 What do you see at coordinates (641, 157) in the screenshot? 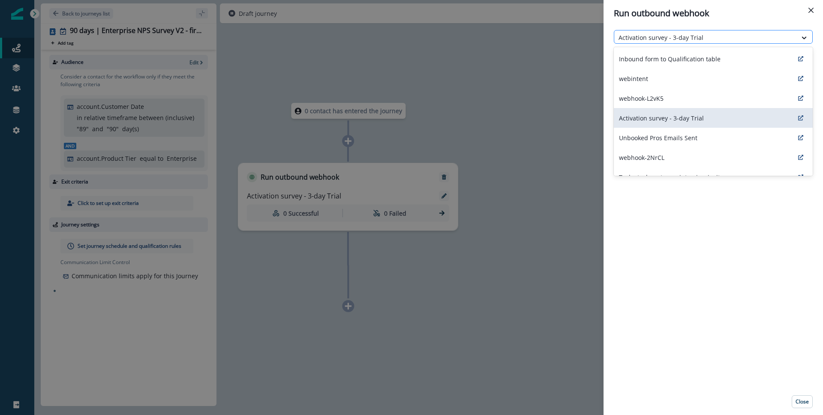
I see `p: webhook-2NrCL` at bounding box center [641, 157].